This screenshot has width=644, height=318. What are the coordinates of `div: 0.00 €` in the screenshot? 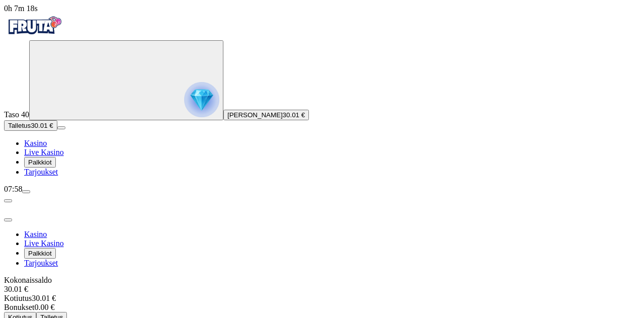 It's located at (322, 307).